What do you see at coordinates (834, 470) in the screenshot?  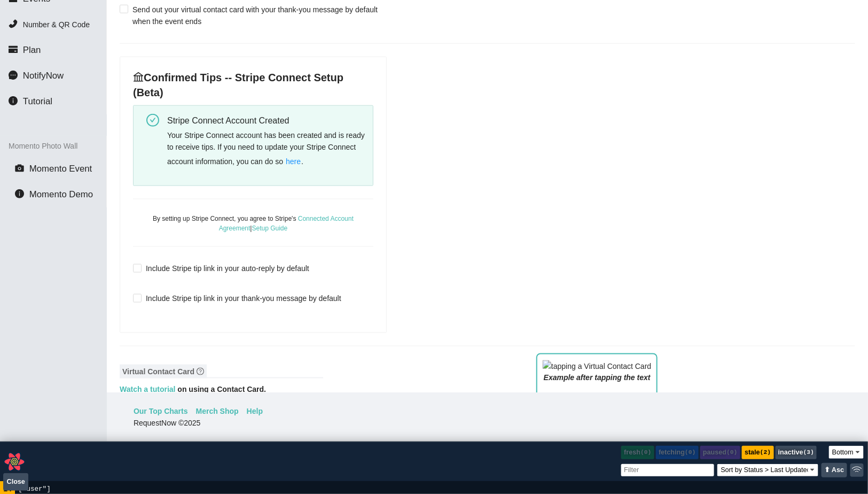 I see `button: ⬆ Asc` at bounding box center [834, 470].